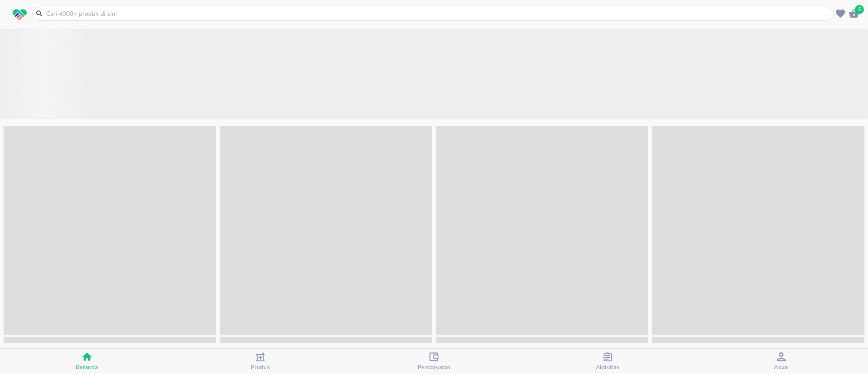 This screenshot has width=868, height=374. I want to click on span: Akun, so click(781, 367).